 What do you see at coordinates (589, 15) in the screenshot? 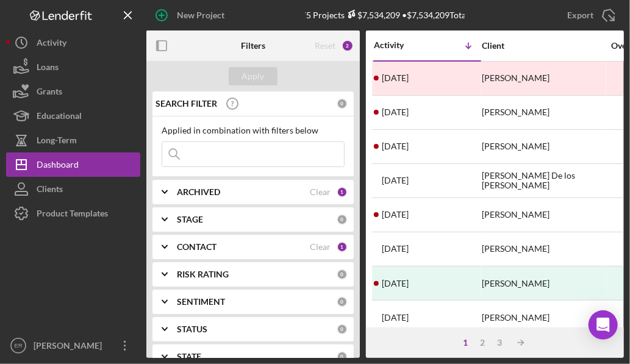
I see `button: Export` at bounding box center [589, 15].